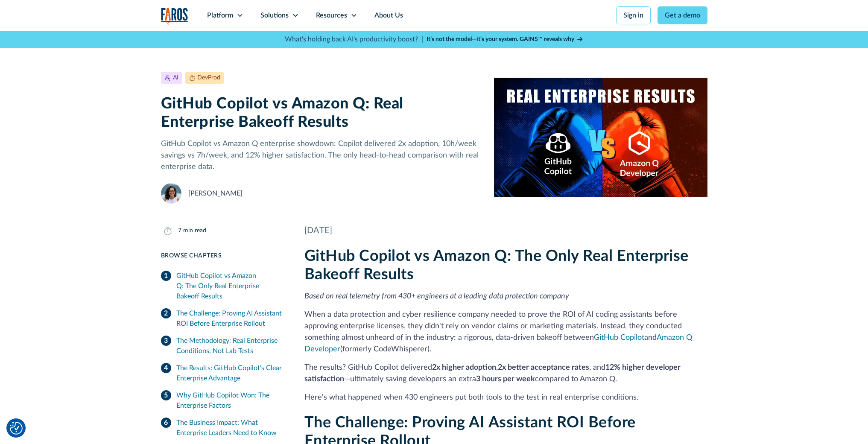 The height and width of the screenshot is (444, 868). Describe the element at coordinates (682, 15) in the screenshot. I see `a: Get a demo` at that location.